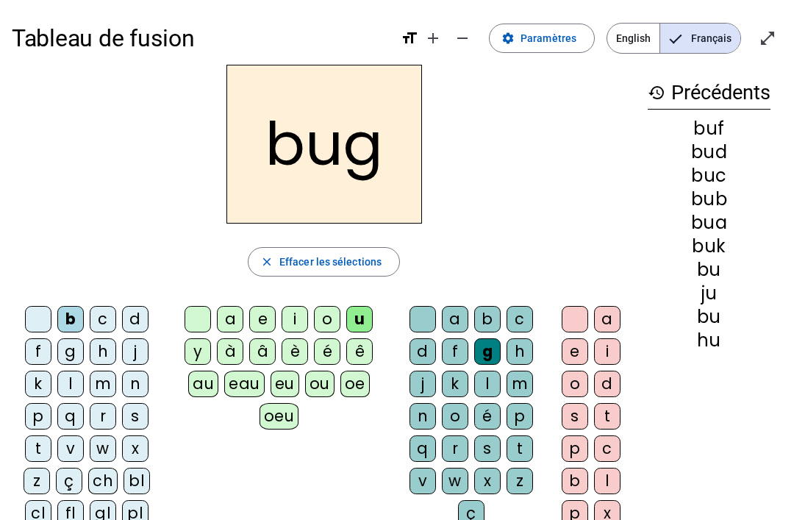 The image size is (794, 520). Describe the element at coordinates (768, 38) in the screenshot. I see `button: Entrer en plein écran` at that location.